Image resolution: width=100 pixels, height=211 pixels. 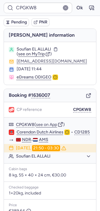 What do you see at coordinates (81, 132) in the screenshot?
I see `button: CD1285` at bounding box center [81, 132].